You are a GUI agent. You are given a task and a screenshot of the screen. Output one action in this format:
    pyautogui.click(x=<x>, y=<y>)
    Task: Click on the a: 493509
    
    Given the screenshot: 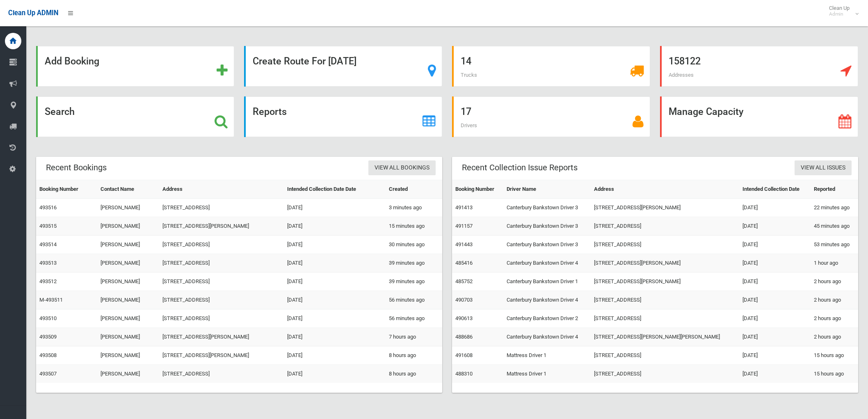 What is the action you would take?
    pyautogui.click(x=48, y=336)
    